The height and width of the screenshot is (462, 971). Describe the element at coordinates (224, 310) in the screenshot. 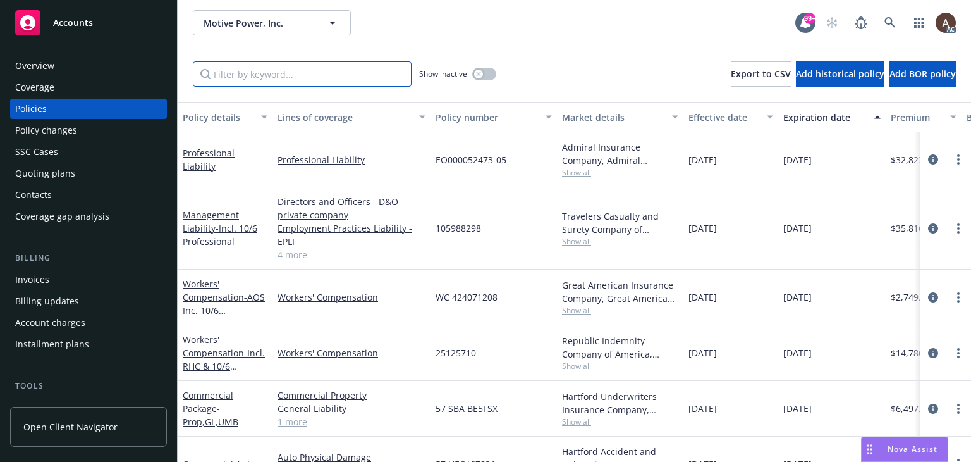

I see `span: - AOS Inc. 10/6 Professional` at that location.